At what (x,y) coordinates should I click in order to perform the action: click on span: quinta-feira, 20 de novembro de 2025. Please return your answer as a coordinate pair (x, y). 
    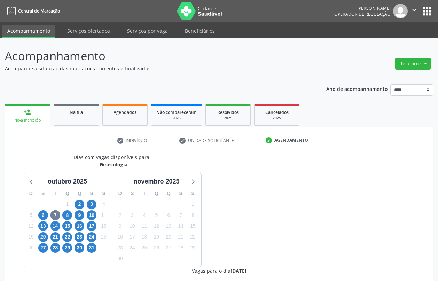
    Looking at the image, I should click on (169, 237).